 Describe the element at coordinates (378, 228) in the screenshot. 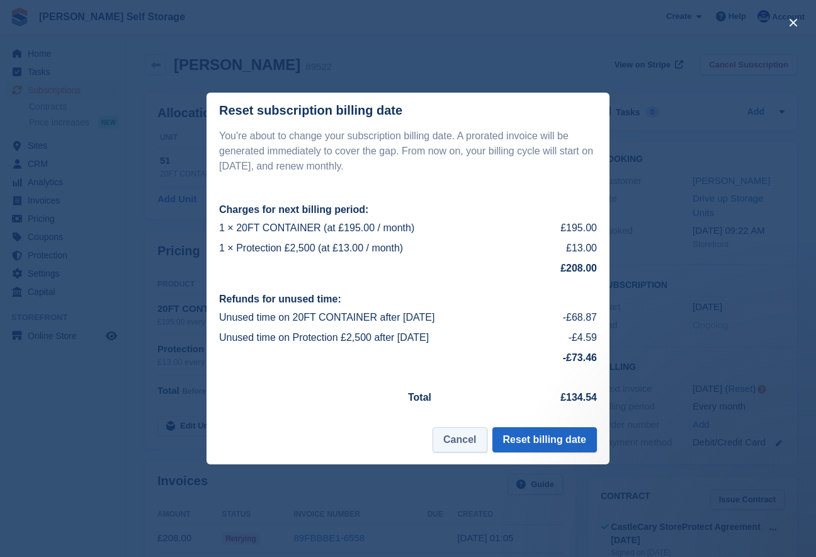

I see `td: 1 × 20FT CONTAINER (at £195.00 / month)` at that location.